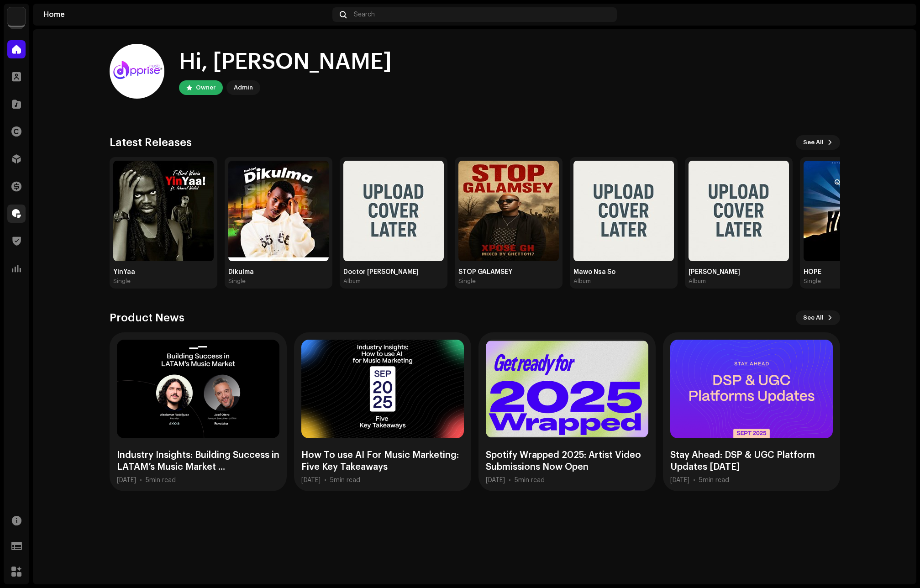  I want to click on div: Owner, so click(205, 88).